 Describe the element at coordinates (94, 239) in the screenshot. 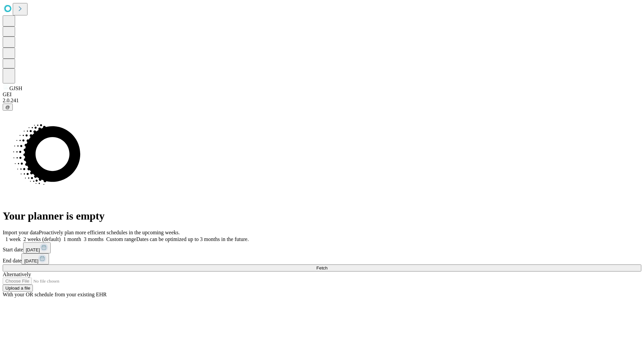

I see `span: 3 months` at that location.